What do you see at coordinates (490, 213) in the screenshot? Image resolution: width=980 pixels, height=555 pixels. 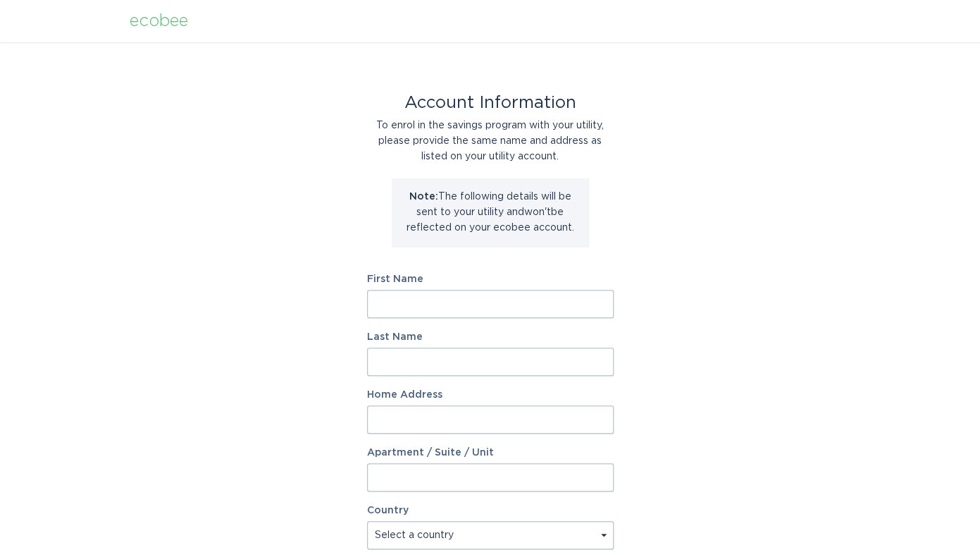 I see `p: The following details will be sent to your utility and won't be reflected on your ecobee account.` at bounding box center [490, 213].